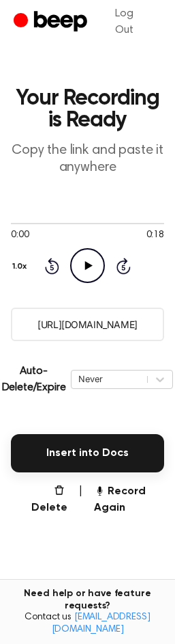 Image resolution: width=175 pixels, height=644 pixels. What do you see at coordinates (109, 379) in the screenshot?
I see `div: Never` at bounding box center [109, 379].